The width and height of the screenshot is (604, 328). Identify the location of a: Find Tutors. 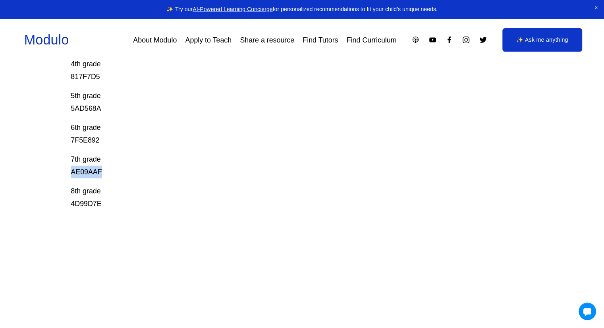
(320, 40).